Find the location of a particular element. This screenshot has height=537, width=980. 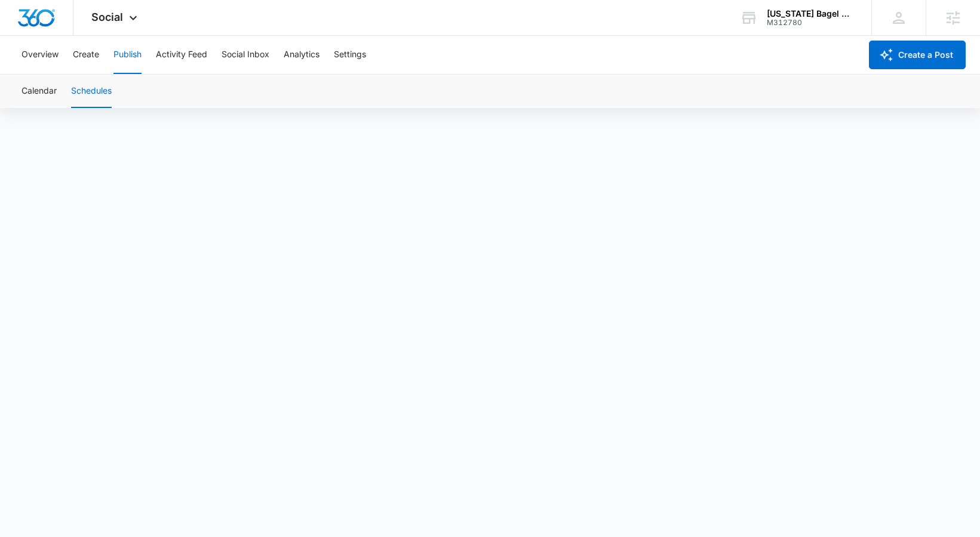

button: Analytics is located at coordinates (302, 55).